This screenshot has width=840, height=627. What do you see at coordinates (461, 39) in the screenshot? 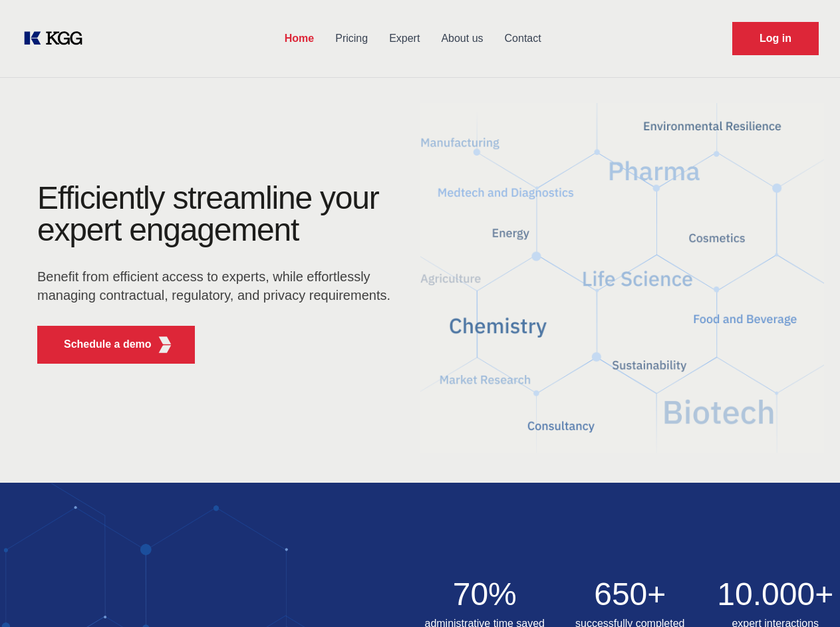
I see `a: About us` at bounding box center [461, 39].